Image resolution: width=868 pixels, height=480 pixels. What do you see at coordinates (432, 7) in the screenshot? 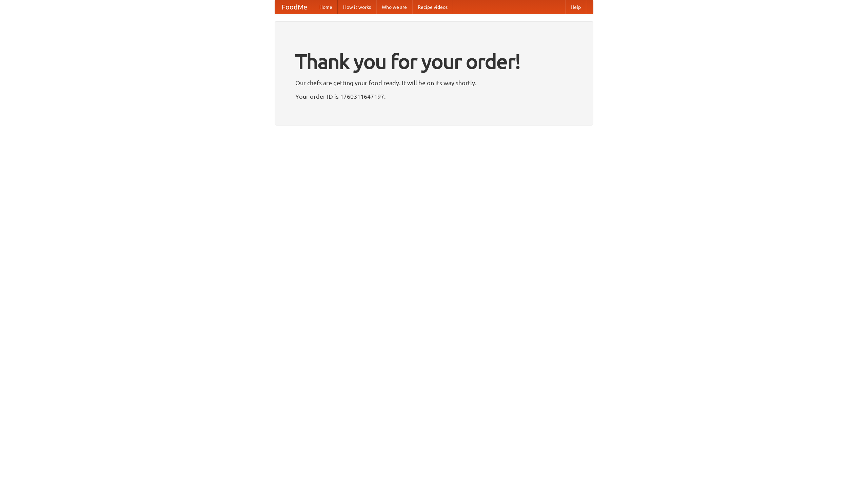
I see `a: Recipe videos` at bounding box center [432, 7].